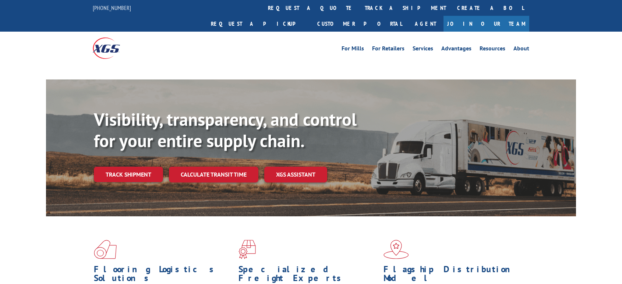 The image size is (622, 284). I want to click on img: xgs-icon-focused-on-flooring-red, so click(247, 249).